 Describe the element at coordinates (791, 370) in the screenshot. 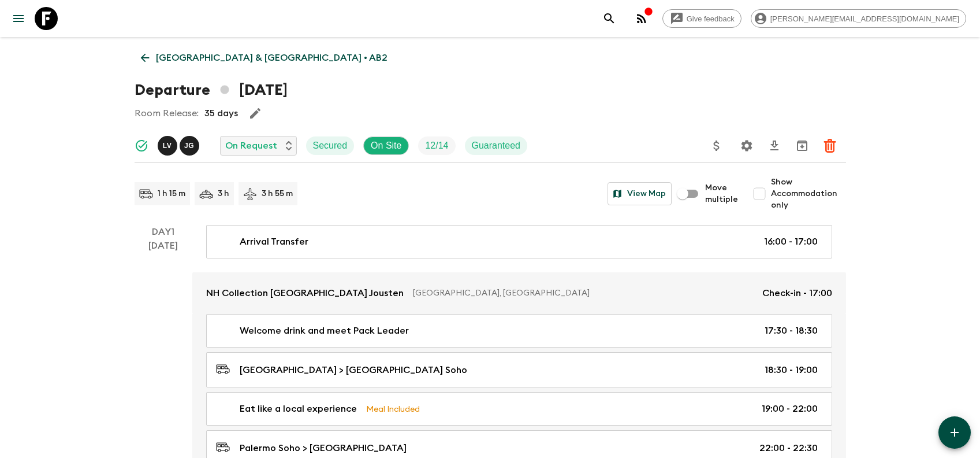

I see `p: 18:30 - 19:00` at that location.